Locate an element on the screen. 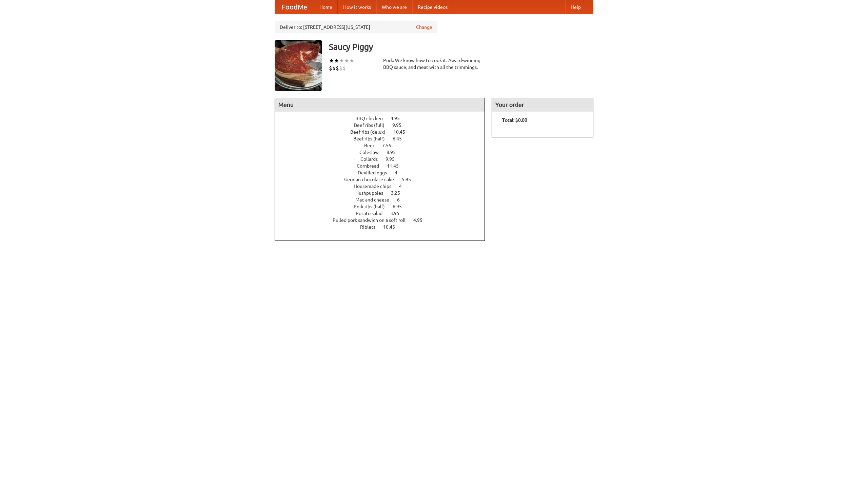  a: Beef ribs (full) 9.95 is located at coordinates (384, 125).